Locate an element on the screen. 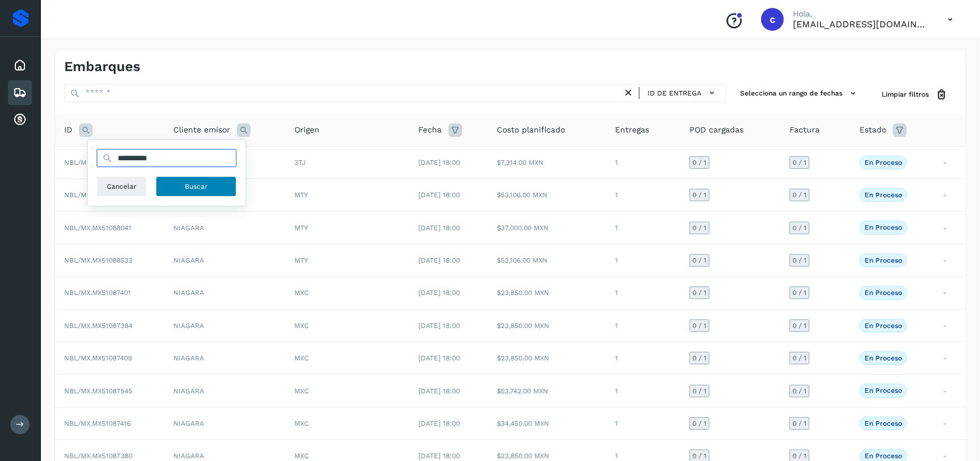  span: 3TJ is located at coordinates (301, 163).